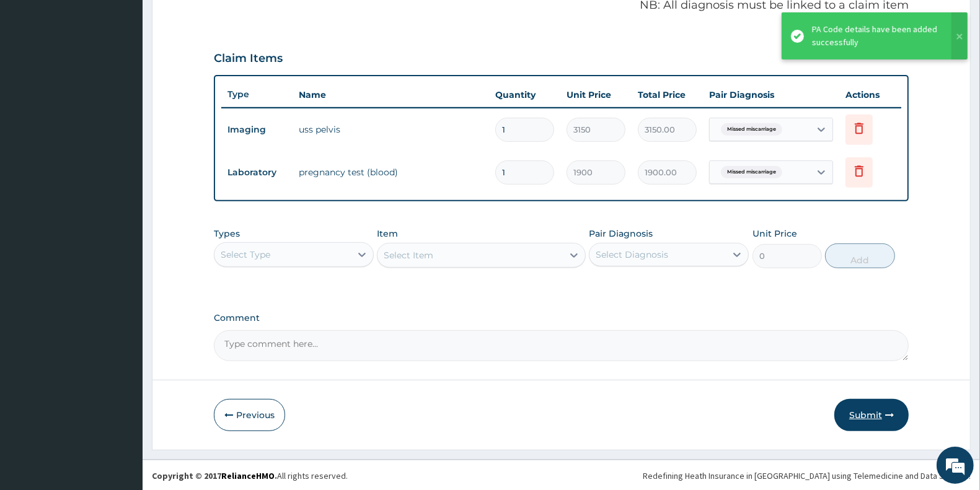 This screenshot has width=980, height=490. I want to click on th: Actions, so click(870, 95).